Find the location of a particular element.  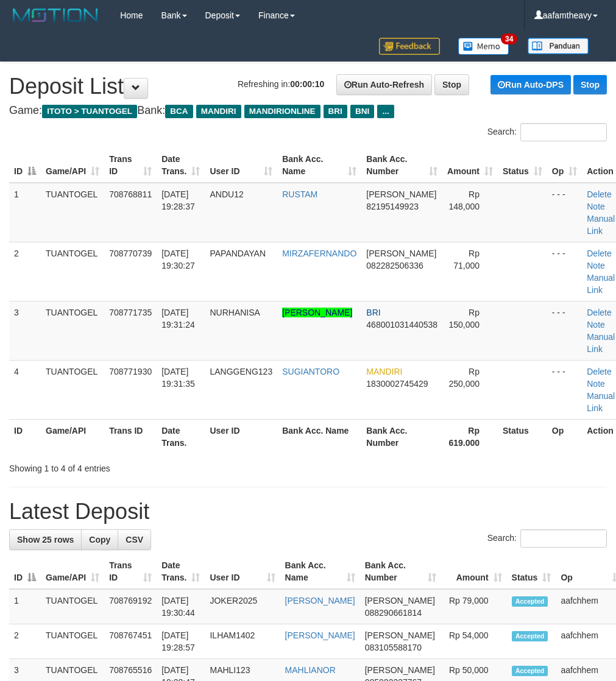

span: 708771930 is located at coordinates (130, 371).